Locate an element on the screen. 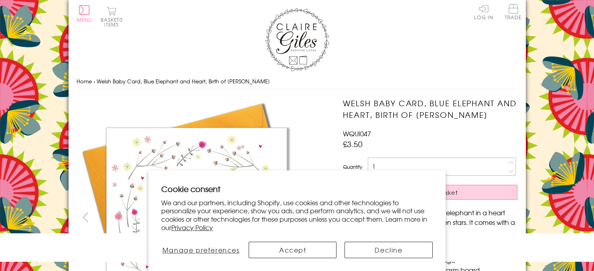 The height and width of the screenshot is (271, 594). a: Privacy Policy is located at coordinates (192, 227).